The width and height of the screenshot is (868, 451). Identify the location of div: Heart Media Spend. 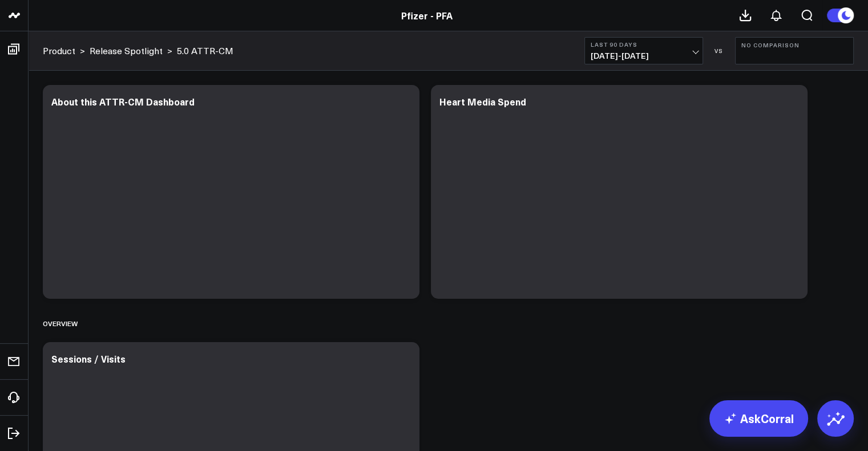
(483, 101).